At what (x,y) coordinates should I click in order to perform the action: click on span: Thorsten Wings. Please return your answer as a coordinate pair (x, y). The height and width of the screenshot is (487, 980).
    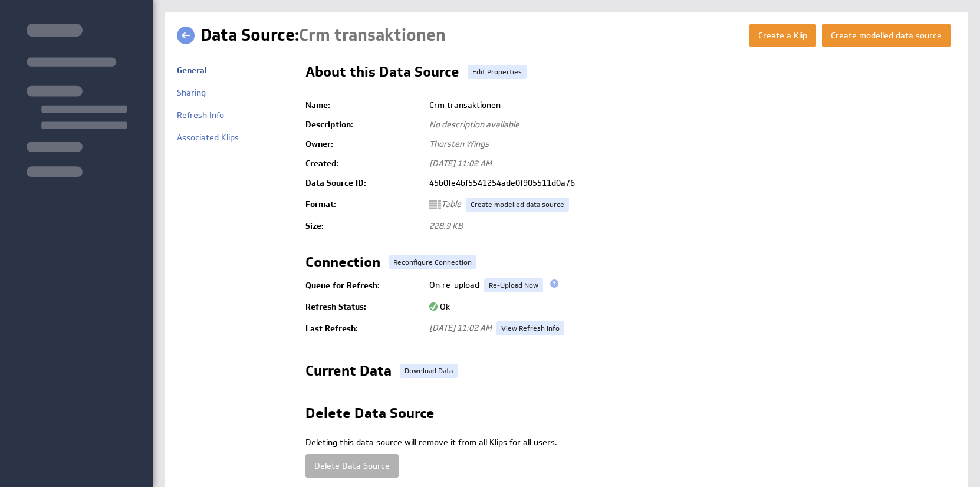
    Looking at the image, I should click on (459, 144).